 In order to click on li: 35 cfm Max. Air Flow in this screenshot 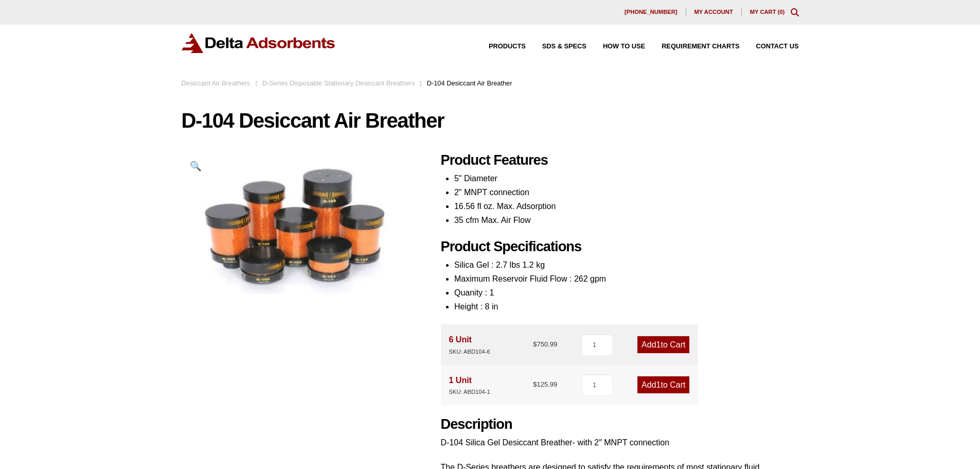, I will do `click(627, 220)`.